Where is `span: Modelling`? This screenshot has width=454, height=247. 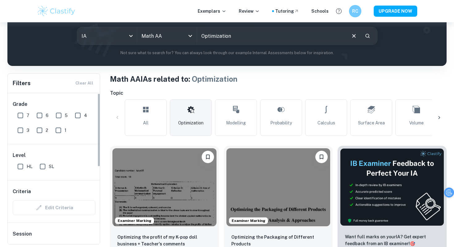
span: Modelling is located at coordinates (236, 123).